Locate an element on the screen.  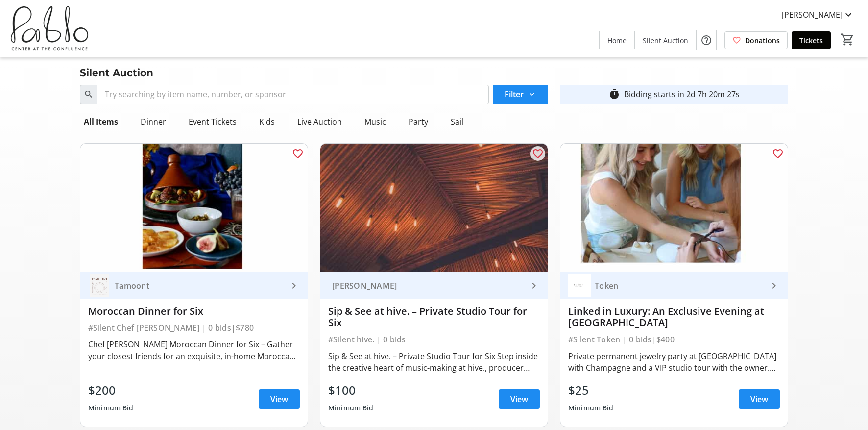
span: Home is located at coordinates (617, 40).